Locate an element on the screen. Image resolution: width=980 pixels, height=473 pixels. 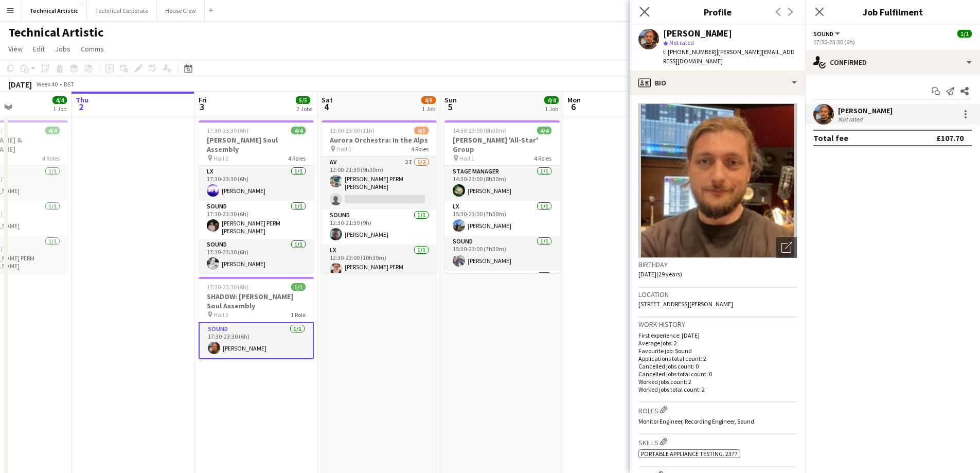
span: Mon is located at coordinates (574, 100).